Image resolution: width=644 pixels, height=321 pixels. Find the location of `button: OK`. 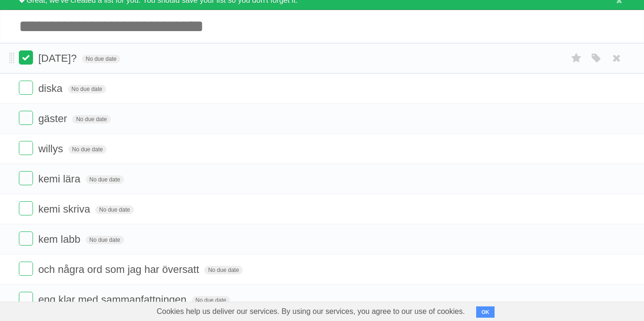

button: OK is located at coordinates (485, 312).